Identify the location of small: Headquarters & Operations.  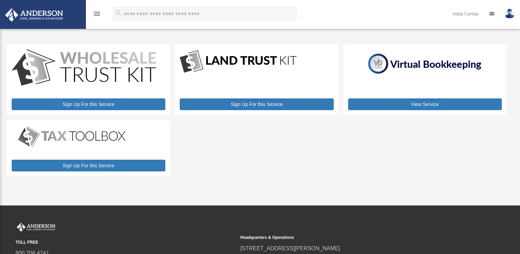
(350, 237).